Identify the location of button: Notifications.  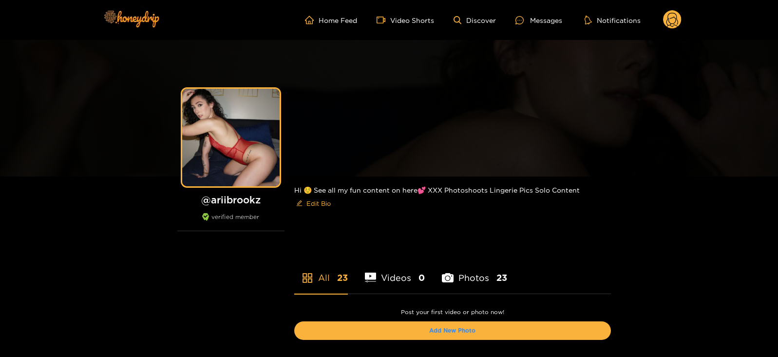
(613, 20).